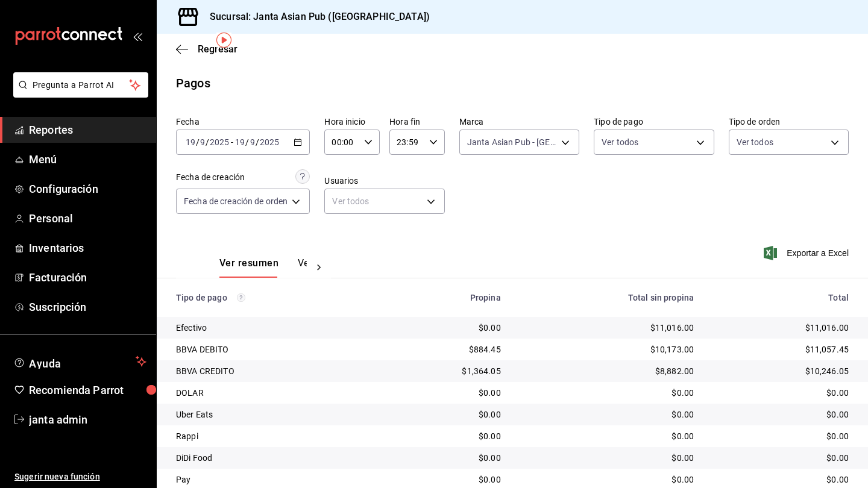 The image size is (868, 488). Describe the element at coordinates (653, 122) in the screenshot. I see `label: Tipo de pago` at that location.